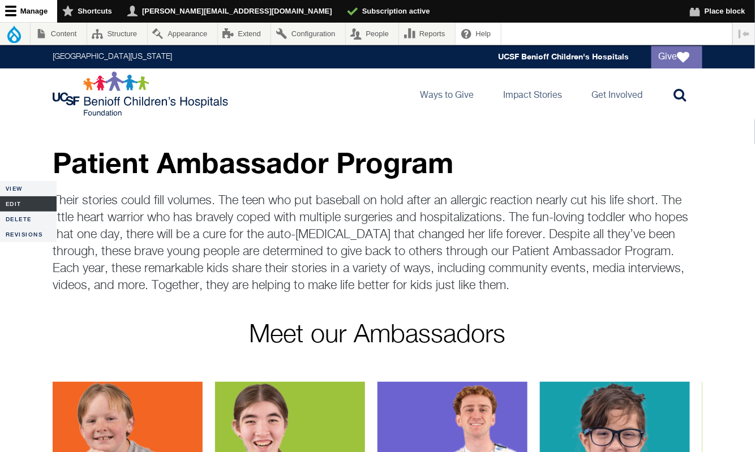  Describe the element at coordinates (617, 94) in the screenshot. I see `a: Get Involved` at that location.